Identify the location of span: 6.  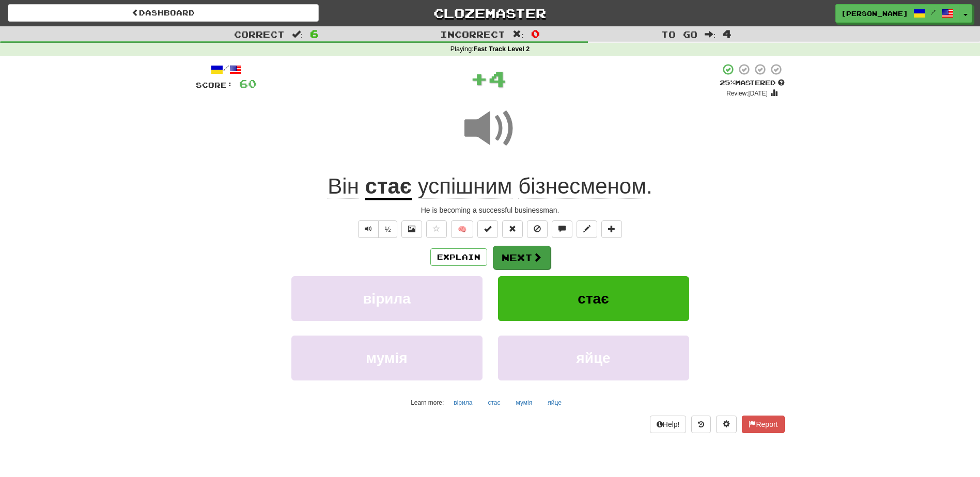
(314, 34).